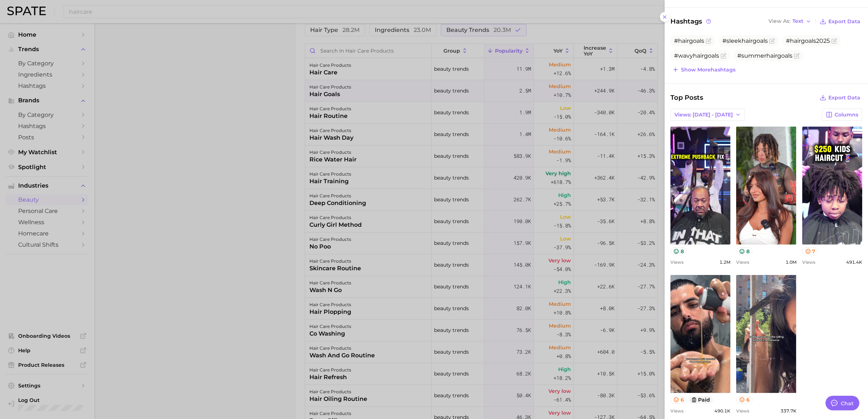 The width and height of the screenshot is (868, 419). Describe the element at coordinates (807, 40) in the screenshot. I see `span: #hairgoals2025` at that location.